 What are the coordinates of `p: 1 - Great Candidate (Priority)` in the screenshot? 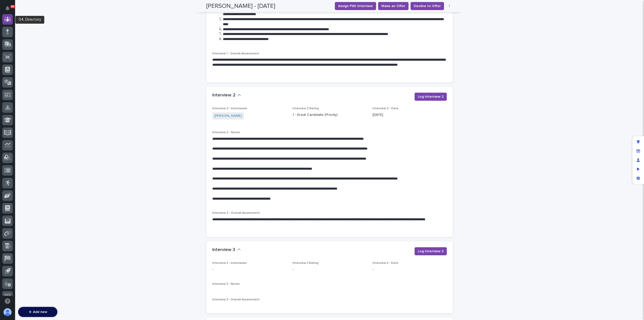 It's located at (330, 115).